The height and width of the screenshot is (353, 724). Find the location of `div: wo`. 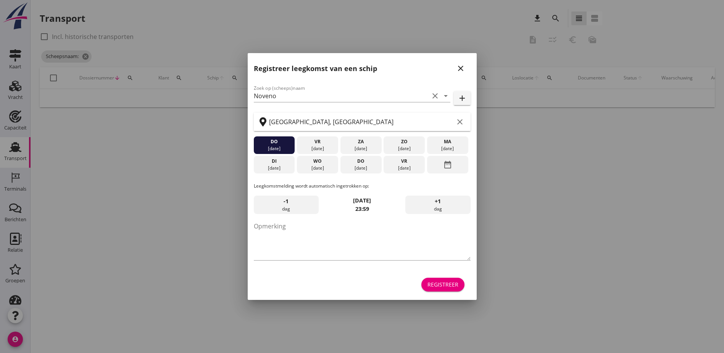

div: wo is located at coordinates (318, 161).